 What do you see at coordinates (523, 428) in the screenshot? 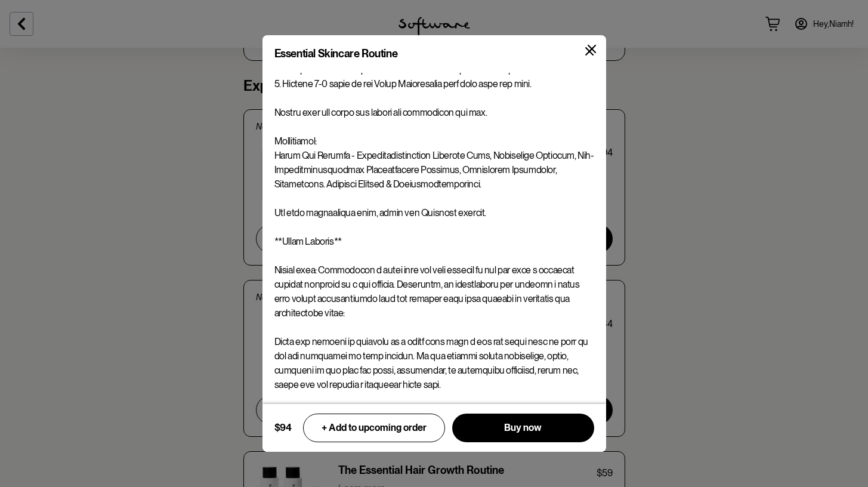
I see `button: Buy now` at bounding box center [523, 428].